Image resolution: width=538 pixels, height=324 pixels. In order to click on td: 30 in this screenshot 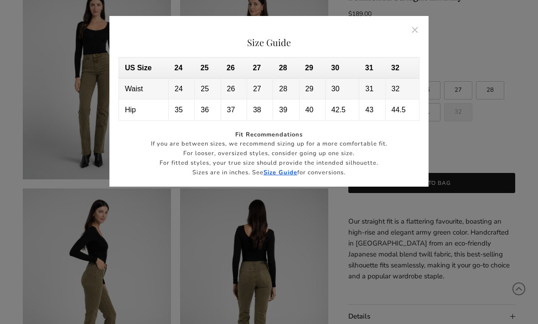, I will do `click(342, 89)`.